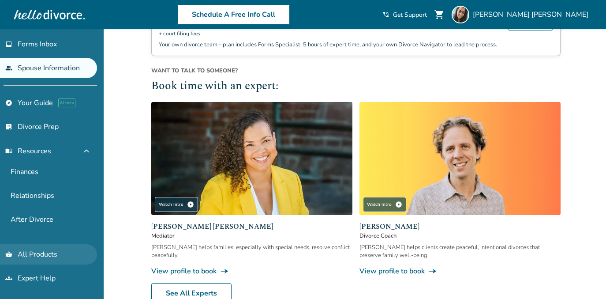 This screenshot has width=606, height=299. I want to click on span: menu_book, so click(9, 151).